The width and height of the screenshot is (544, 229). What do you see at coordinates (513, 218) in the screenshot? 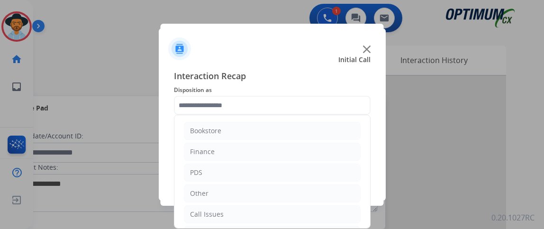
I see `p: 0.20.1027RC` at bounding box center [513, 218].